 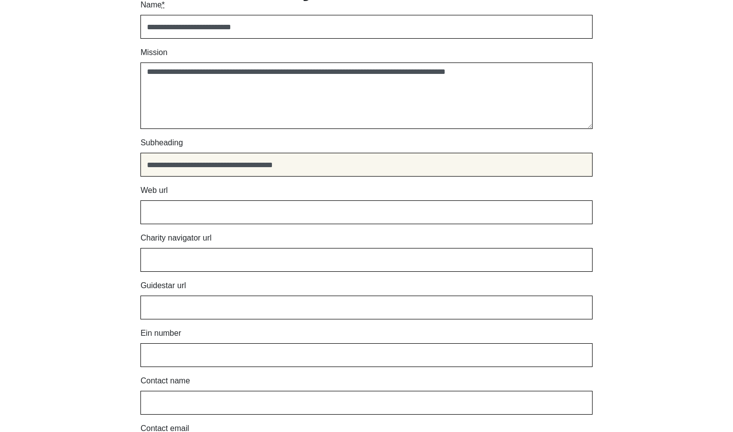 I want to click on label: Guidestar url, so click(x=163, y=286).